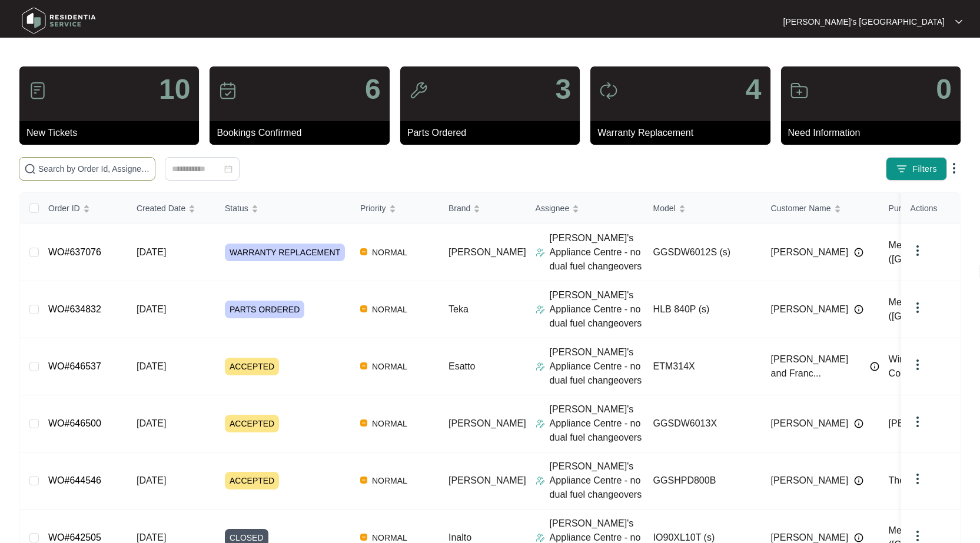  I want to click on p: Parts Ordered, so click(493, 133).